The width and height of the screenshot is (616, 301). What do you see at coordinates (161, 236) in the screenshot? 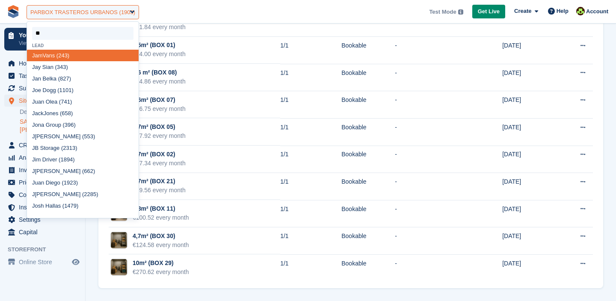
I see `div: 4,7m² (BOX 30)` at bounding box center [161, 236].